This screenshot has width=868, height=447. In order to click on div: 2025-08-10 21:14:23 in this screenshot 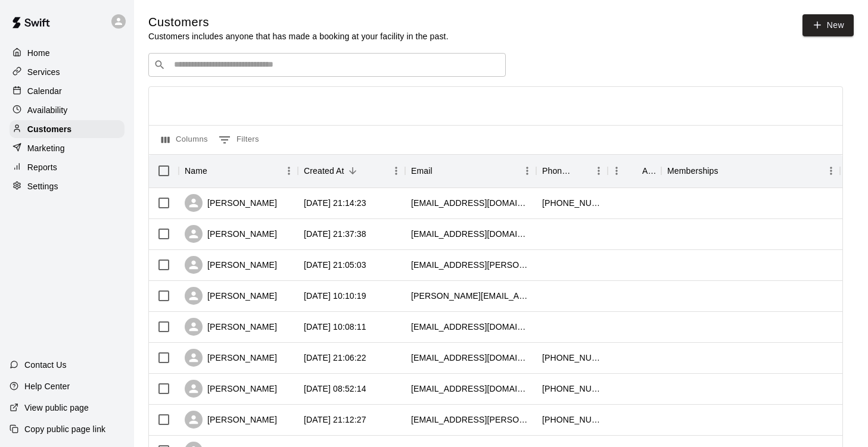, I will do `click(334, 203)`.